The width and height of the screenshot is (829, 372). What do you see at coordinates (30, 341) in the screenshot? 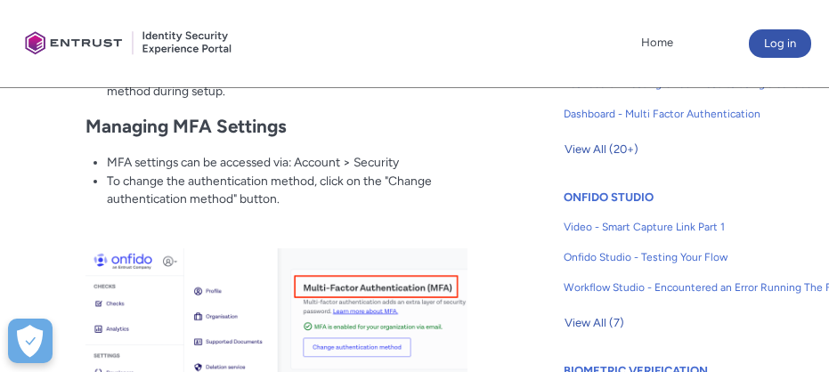
I see `button: Open Preferences` at bounding box center [30, 341].